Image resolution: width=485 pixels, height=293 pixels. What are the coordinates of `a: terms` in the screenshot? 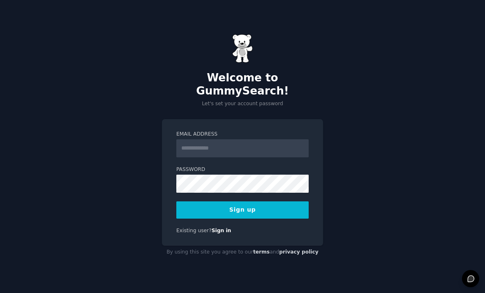 It's located at (262, 252).